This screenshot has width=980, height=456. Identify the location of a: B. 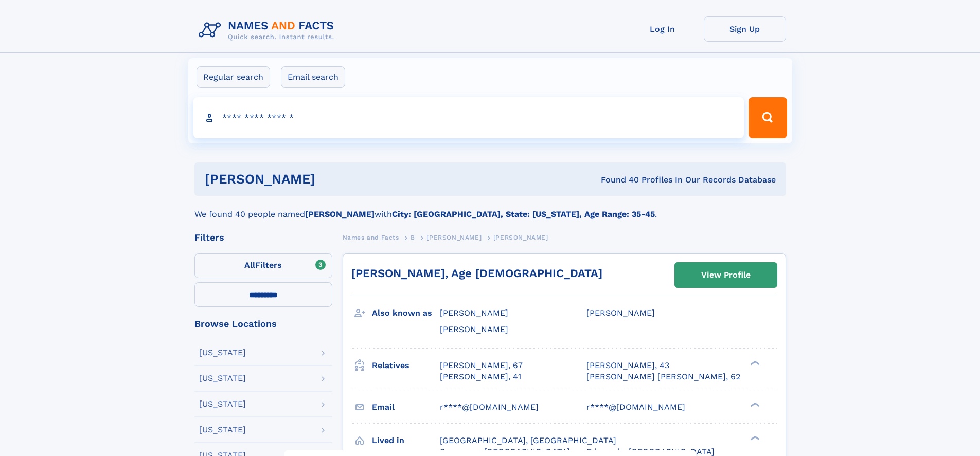
(413, 237).